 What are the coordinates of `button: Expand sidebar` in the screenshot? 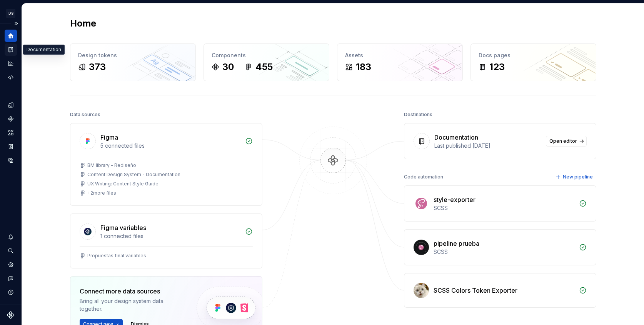 It's located at (16, 24).